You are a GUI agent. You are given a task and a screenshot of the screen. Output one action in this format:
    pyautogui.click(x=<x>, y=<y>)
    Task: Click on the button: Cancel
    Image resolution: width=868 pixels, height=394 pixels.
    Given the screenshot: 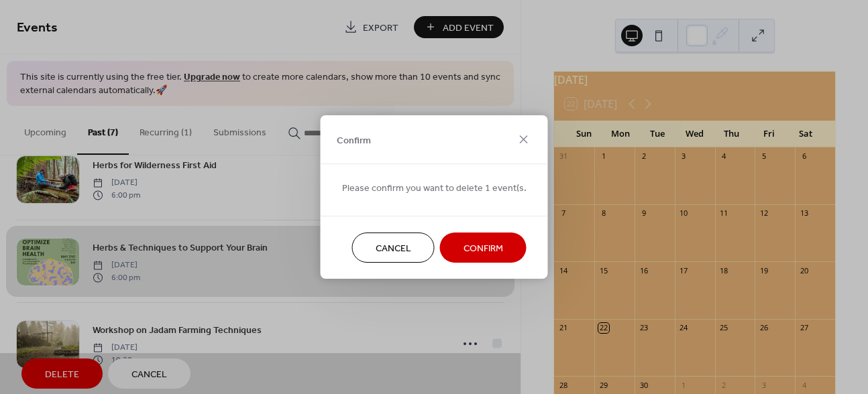 What is the action you would take?
    pyautogui.click(x=393, y=248)
    